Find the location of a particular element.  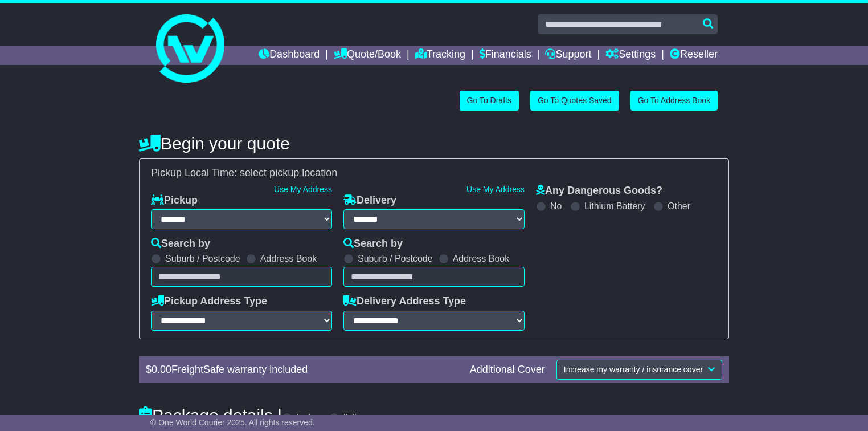

span: select pickup location is located at coordinates (289, 172).